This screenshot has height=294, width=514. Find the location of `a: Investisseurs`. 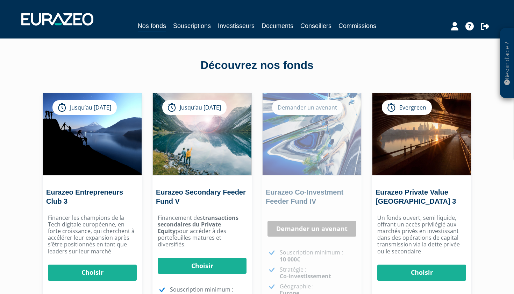

a: Investisseurs is located at coordinates (236, 26).